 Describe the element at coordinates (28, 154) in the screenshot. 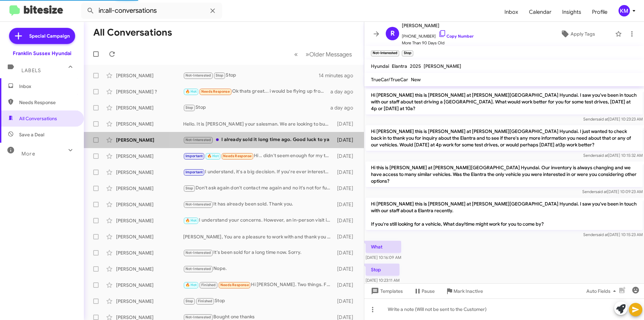

I see `span: More` at that location.